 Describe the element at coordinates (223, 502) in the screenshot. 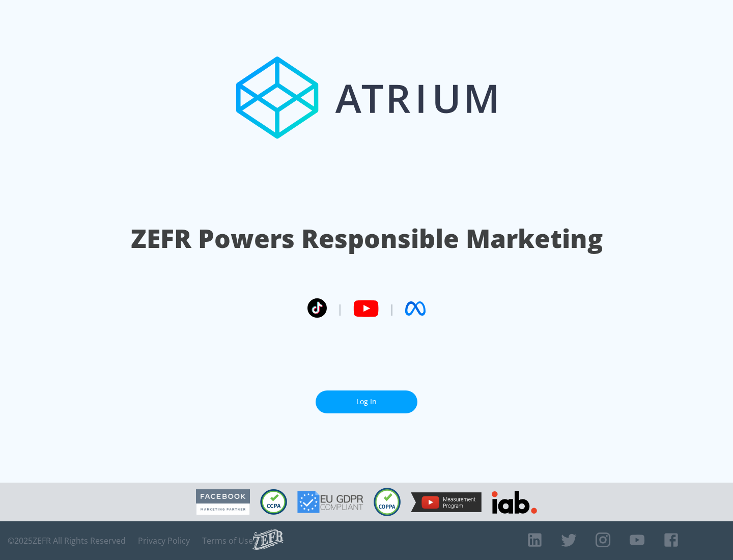

I see `img: Facebook Marketing Partner` at that location.